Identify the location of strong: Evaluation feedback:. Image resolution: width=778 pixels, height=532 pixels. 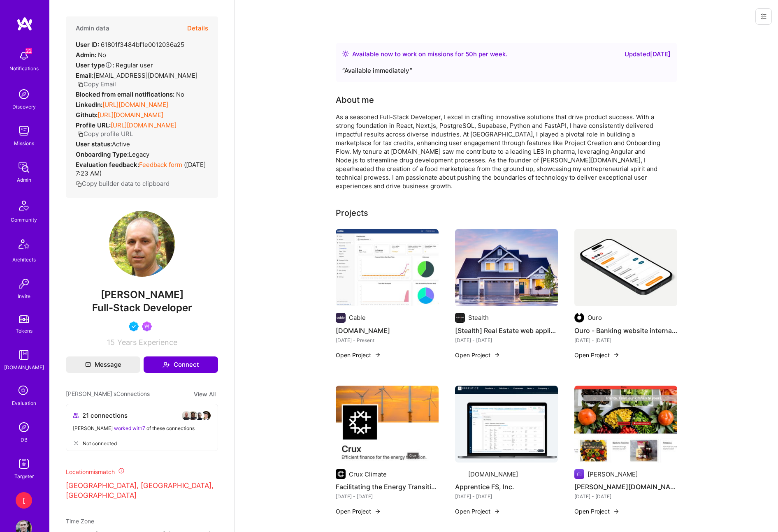
(107, 165).